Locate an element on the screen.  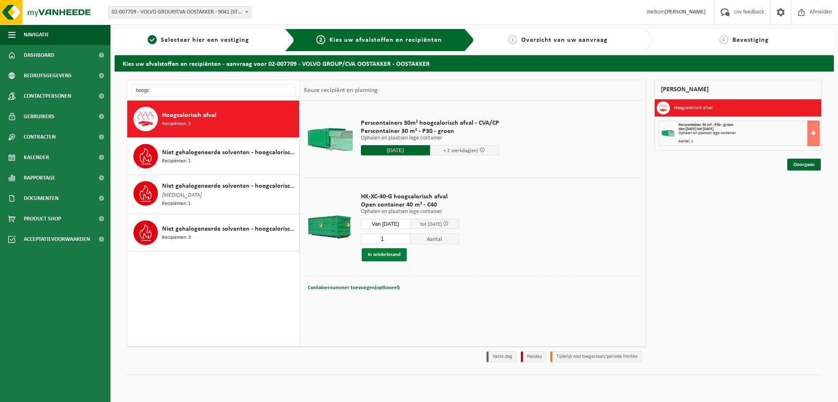
span: 4 is located at coordinates (724, 40).